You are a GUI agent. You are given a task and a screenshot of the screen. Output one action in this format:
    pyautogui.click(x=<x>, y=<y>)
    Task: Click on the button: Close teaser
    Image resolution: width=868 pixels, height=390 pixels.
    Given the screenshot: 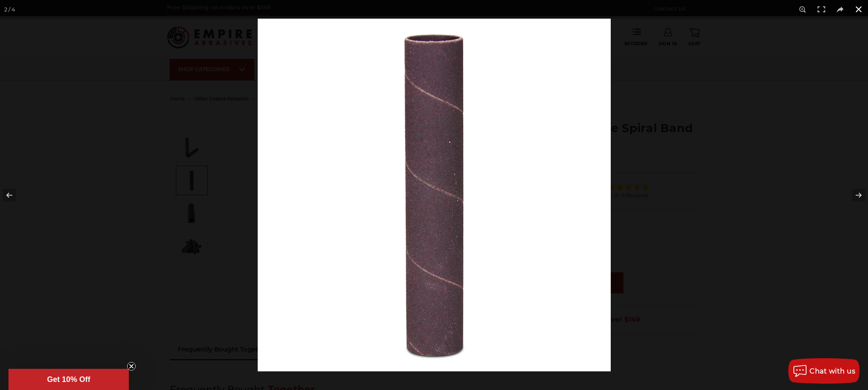 What is the action you would take?
    pyautogui.click(x=131, y=366)
    